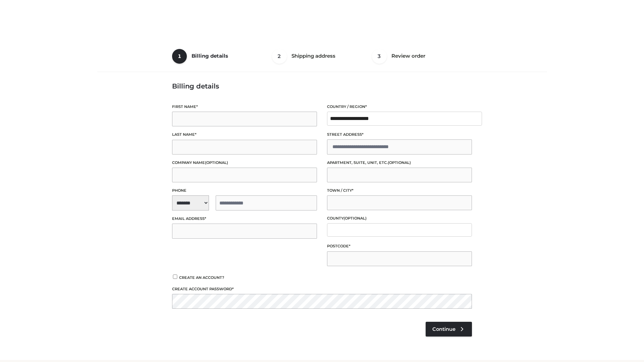  Describe the element at coordinates (399, 162) in the screenshot. I see `label: Apartment, suite, unit, etc.` at that location.